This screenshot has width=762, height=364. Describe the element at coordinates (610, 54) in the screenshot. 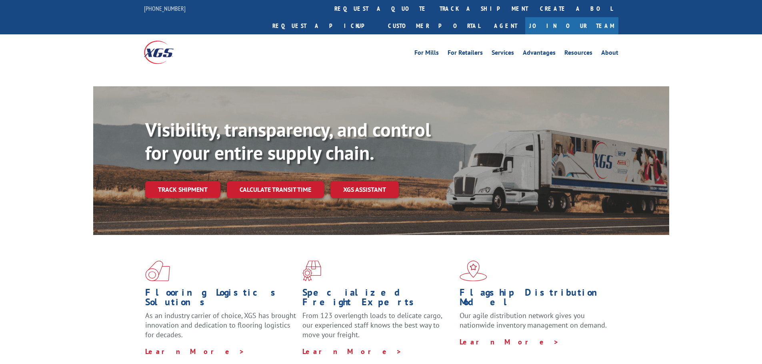

I see `a: About` at that location.